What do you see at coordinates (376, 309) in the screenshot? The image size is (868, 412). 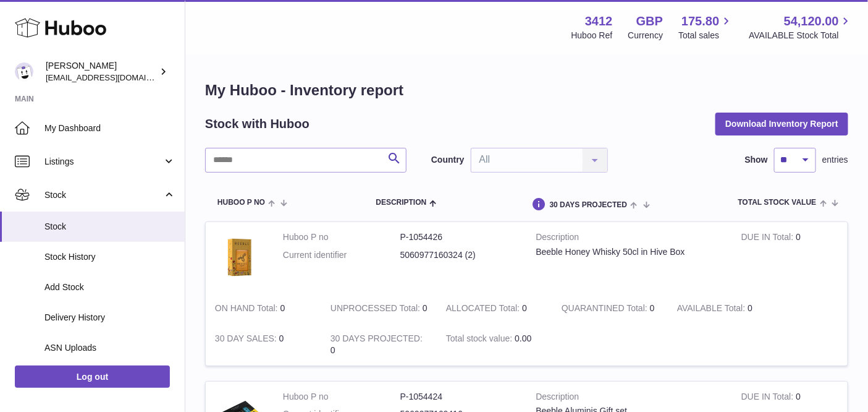 I see `strong: UNPROCESSED Total` at bounding box center [376, 309].